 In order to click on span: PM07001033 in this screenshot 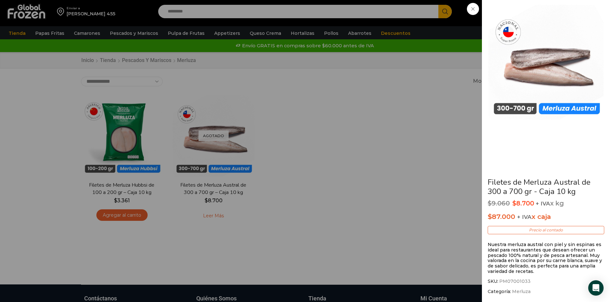, I will do `click(514, 282)`.